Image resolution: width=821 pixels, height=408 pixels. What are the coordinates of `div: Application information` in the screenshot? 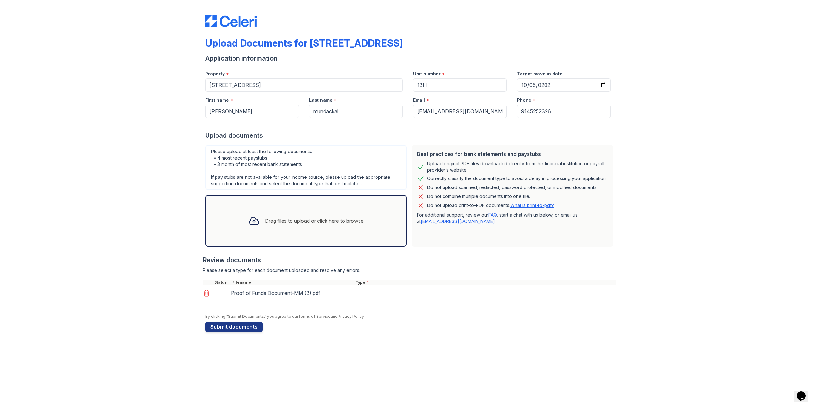 It's located at (410, 58).